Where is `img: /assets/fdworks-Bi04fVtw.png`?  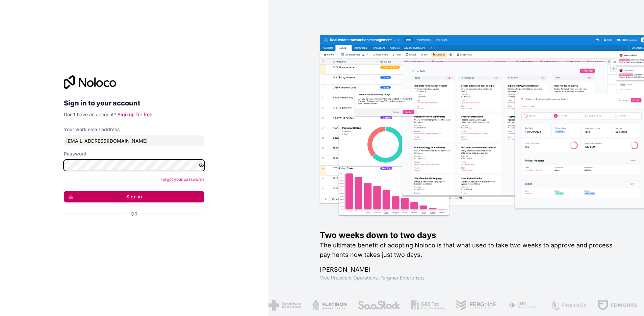
img: /assets/fdworks-Bi04fVtw.png is located at coordinates (617, 306).